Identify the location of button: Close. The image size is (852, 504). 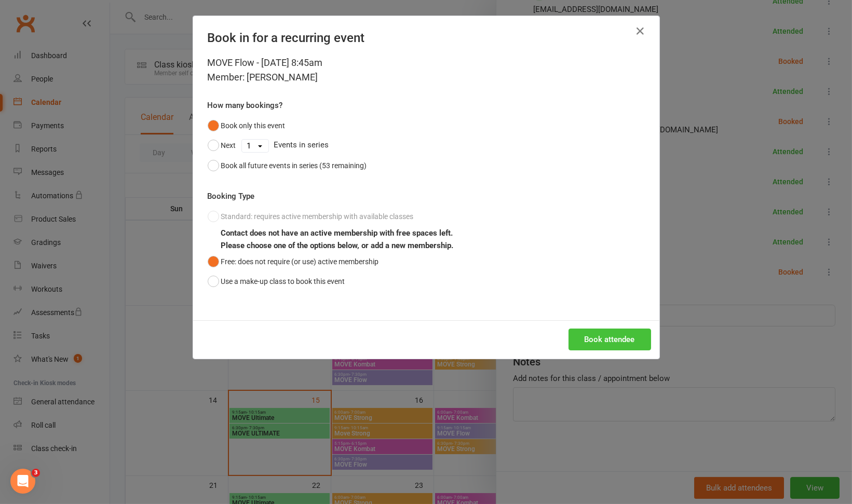
(641, 31).